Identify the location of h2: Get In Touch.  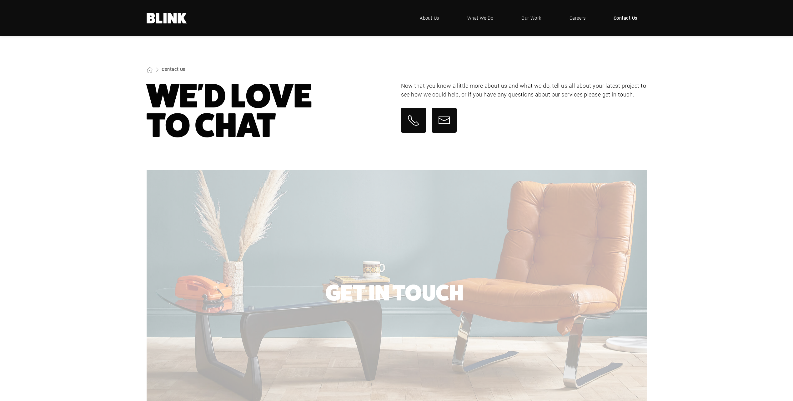
(395, 293).